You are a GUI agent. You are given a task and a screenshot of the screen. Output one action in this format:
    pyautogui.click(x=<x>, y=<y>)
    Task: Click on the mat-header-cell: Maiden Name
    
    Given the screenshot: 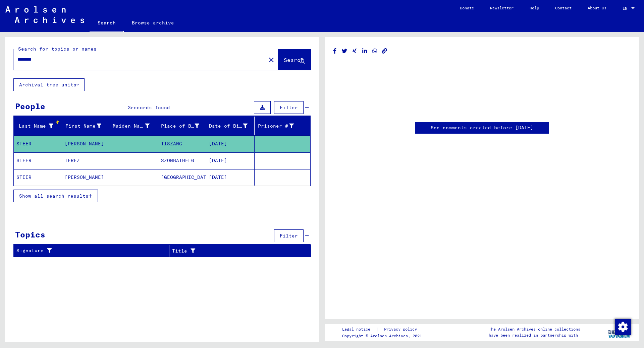 What is the action you would take?
    pyautogui.click(x=134, y=126)
    